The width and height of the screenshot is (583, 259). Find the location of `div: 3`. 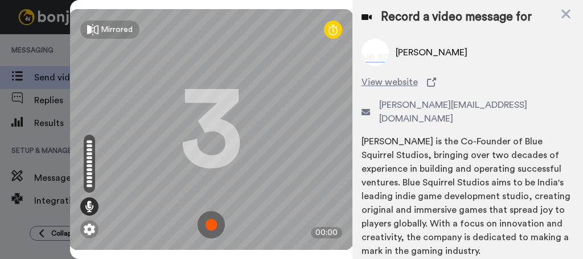

div: 3 is located at coordinates (211, 129).